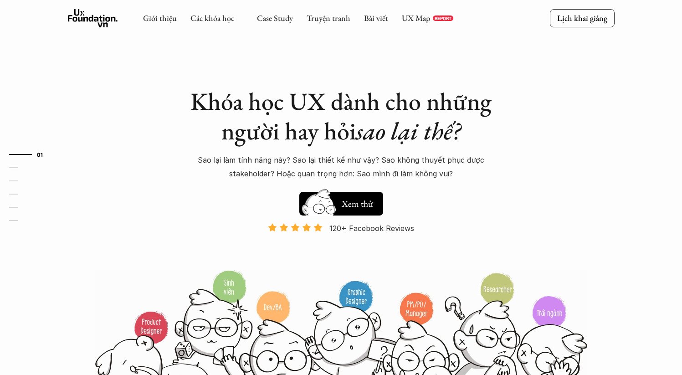  What do you see at coordinates (408, 131) in the screenshot?
I see `em: sao lại thế?` at bounding box center [408, 131].